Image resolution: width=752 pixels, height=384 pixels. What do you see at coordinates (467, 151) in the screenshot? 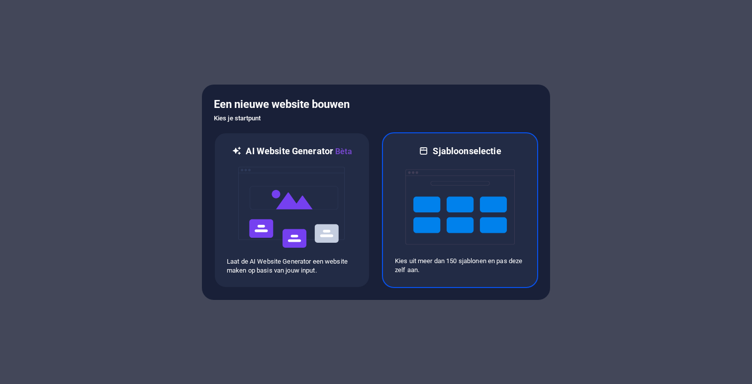
I see `h6: Sjabloonselectie` at bounding box center [467, 151].